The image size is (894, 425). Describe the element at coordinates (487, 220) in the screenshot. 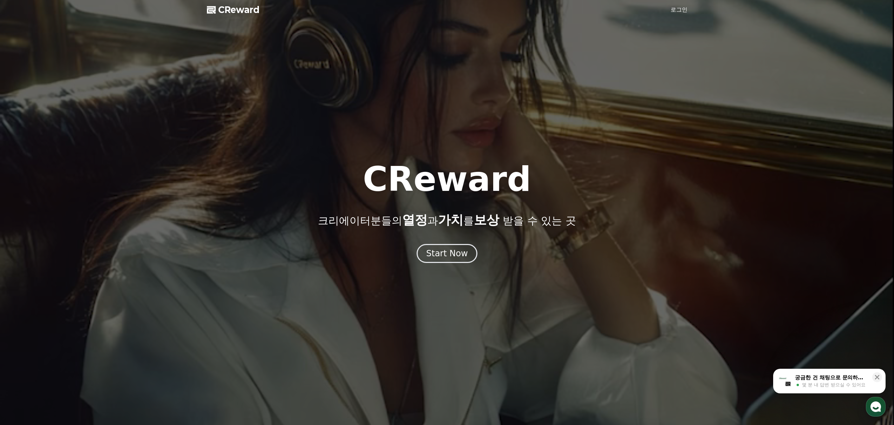

I see `span: 보상` at that location.